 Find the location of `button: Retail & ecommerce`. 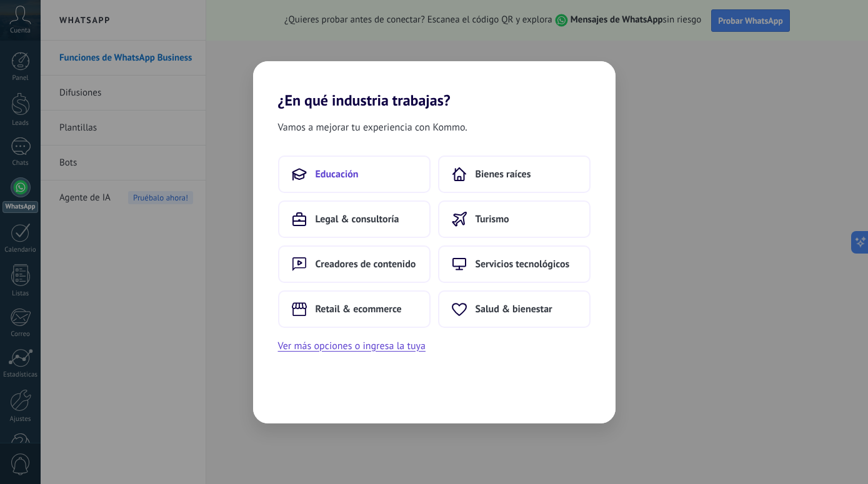

button: Retail & ecommerce is located at coordinates (354, 309).